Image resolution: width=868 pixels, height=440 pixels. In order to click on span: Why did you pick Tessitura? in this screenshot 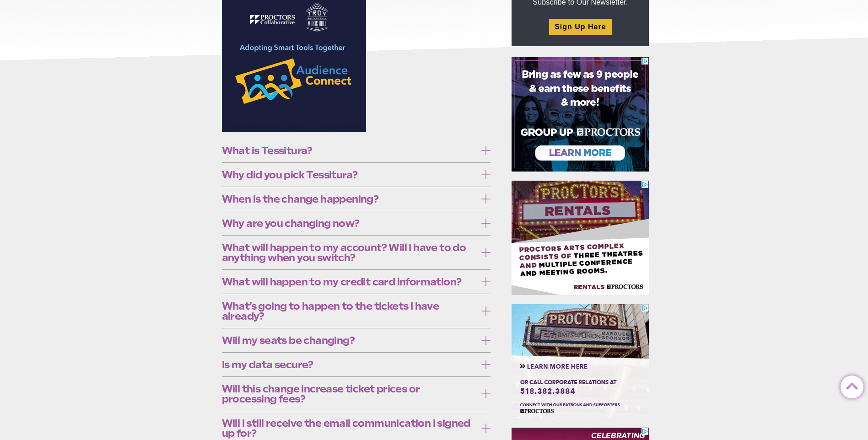, I will do `click(349, 175)`.